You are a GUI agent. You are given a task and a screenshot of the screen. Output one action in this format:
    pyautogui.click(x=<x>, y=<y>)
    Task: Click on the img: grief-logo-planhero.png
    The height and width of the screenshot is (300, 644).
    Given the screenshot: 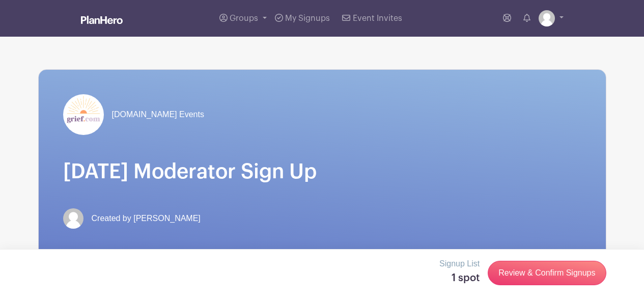 What is the action you would take?
    pyautogui.click(x=83, y=115)
    